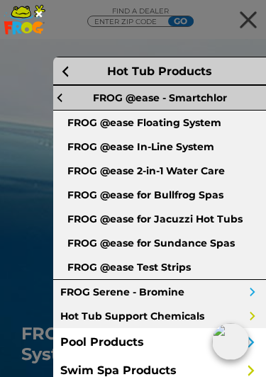  What do you see at coordinates (159, 123) in the screenshot?
I see `a: FROG @ease Floating System` at bounding box center [159, 123].